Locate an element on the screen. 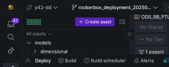 The width and height of the screenshot is (169, 67). img: https://storage.googleapis.com/y42-prod-data-exchange/images/uAsz27BndGEK0hZWDFeOjoxA7jCwgK9jE472... is located at coordinates (11, 7).